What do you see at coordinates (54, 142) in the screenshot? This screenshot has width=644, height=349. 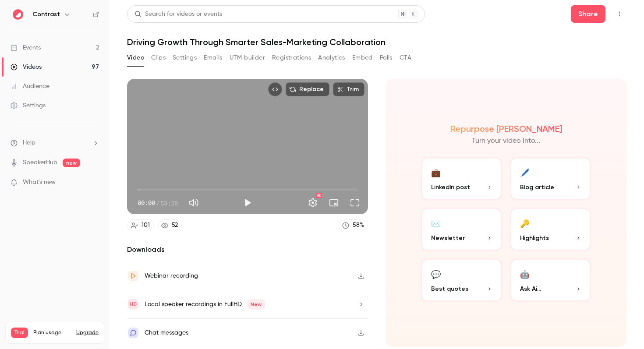 I see `li: help-dropdown-opener` at bounding box center [54, 142].